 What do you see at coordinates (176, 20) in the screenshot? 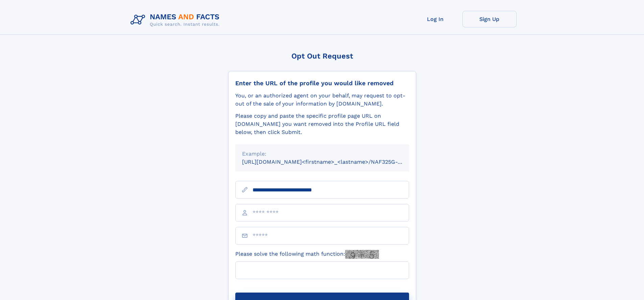
I see `img: Logo Names and Facts` at bounding box center [176, 20].